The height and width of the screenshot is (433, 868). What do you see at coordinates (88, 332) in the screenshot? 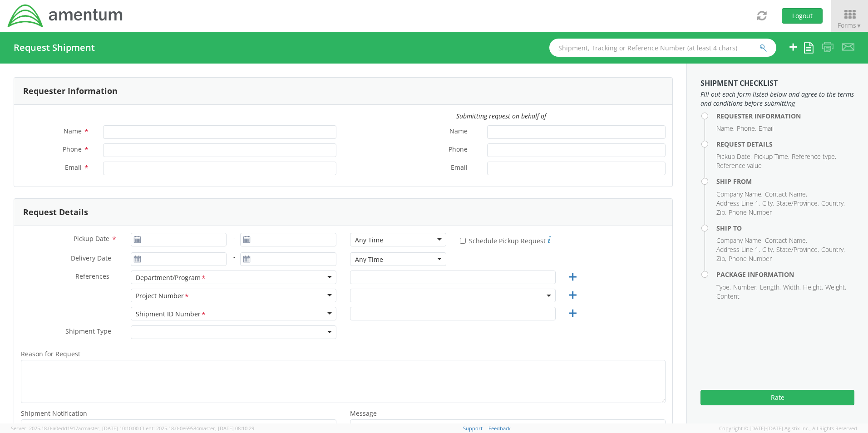
I see `span: Shipment Type` at bounding box center [88, 332].